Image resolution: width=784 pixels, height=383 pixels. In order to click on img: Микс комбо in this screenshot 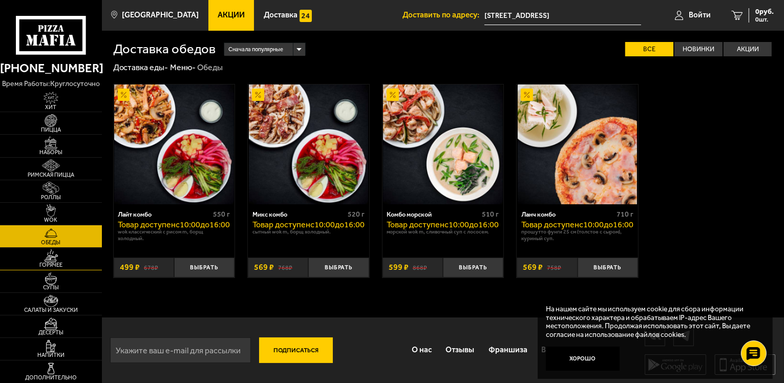, I will do `click(309, 144)`.